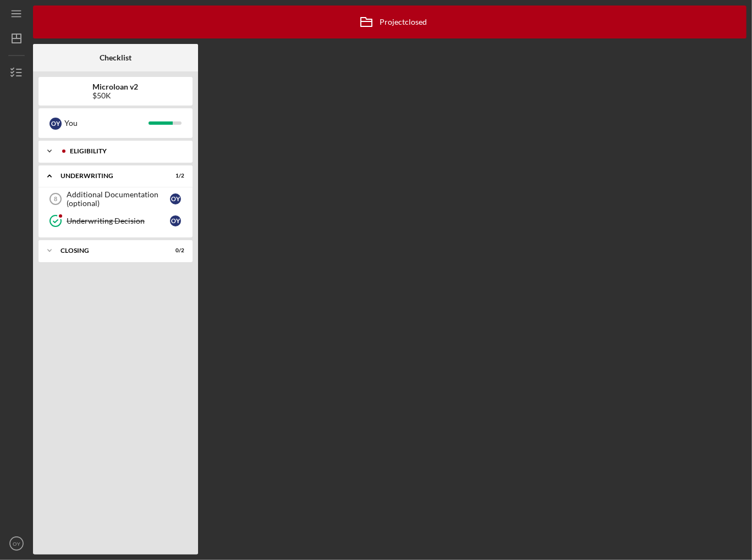 Image resolution: width=752 pixels, height=560 pixels. Describe the element at coordinates (106, 123) in the screenshot. I see `div: You` at that location.